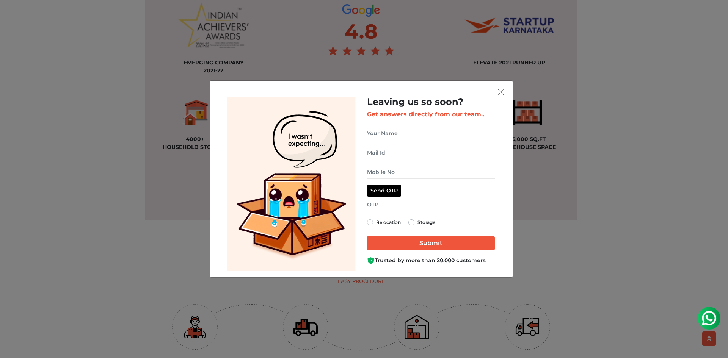  I want to click on label: Relocation, so click(388, 223).